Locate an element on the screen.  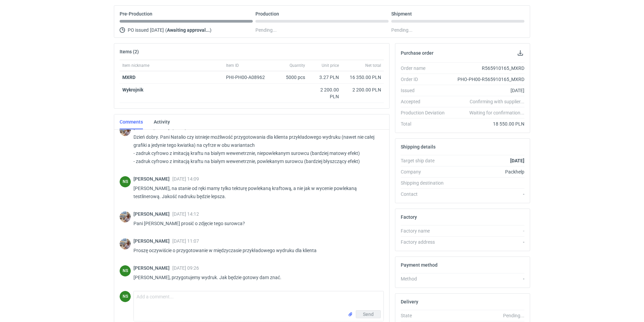
em: Confirming with supplier... is located at coordinates (497, 101).